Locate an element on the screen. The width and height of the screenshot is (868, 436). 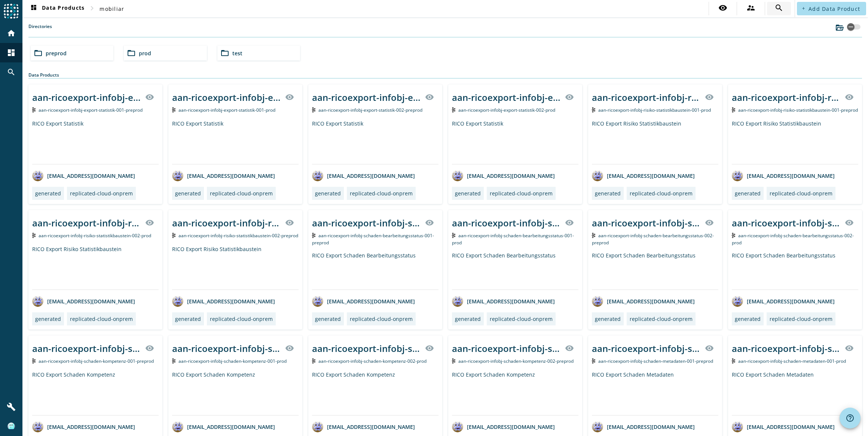
img: Kafka Topic: aan-ricoexport-infobj-schaden-bearbeitungsstatus-001-prod is located at coordinates (453, 236).